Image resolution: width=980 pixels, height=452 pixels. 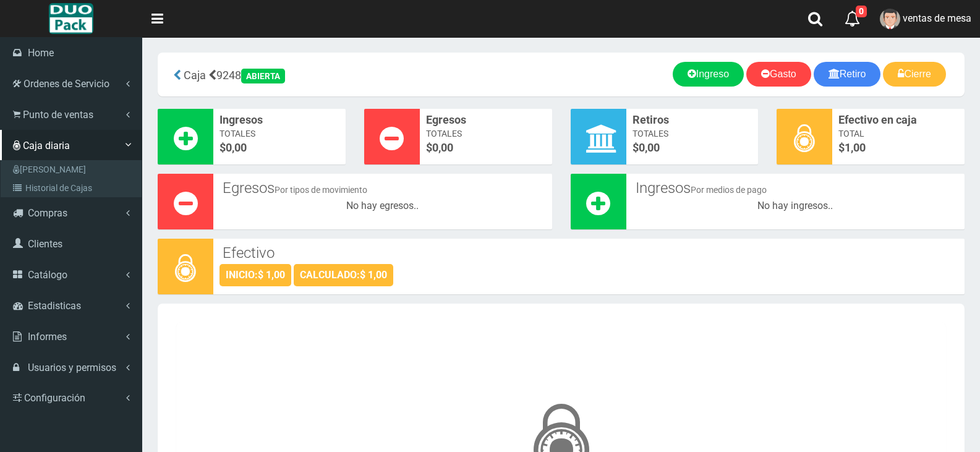 I want to click on span: Caja diaria, so click(x=47, y=145).